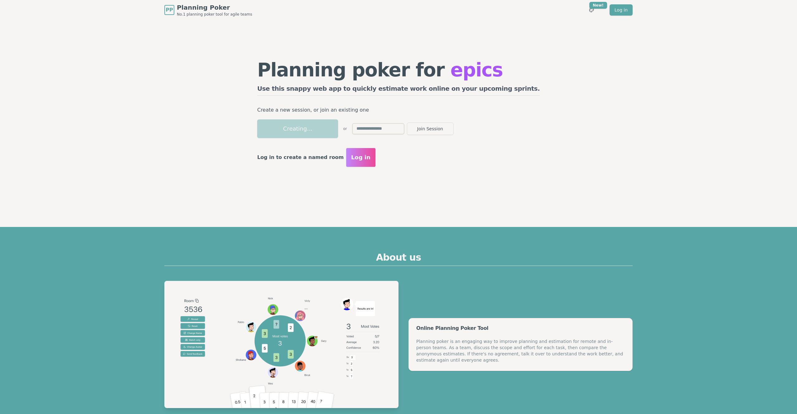 The height and width of the screenshot is (414, 797). I want to click on span: Log in, so click(361, 157).